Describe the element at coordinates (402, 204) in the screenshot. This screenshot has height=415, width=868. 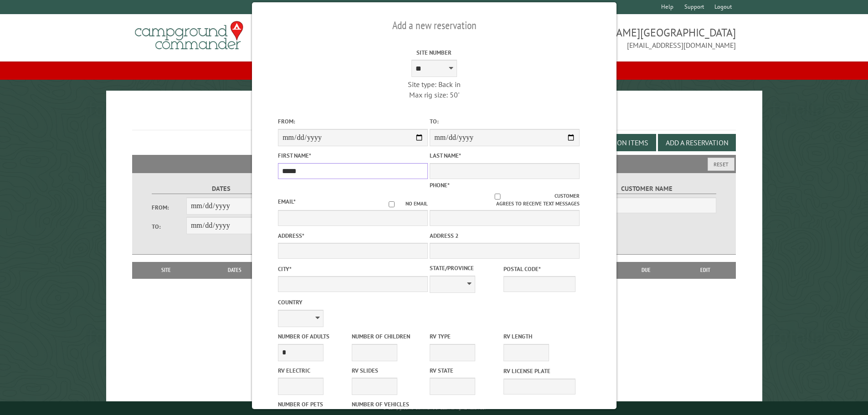
I see `label: No email` at that location.